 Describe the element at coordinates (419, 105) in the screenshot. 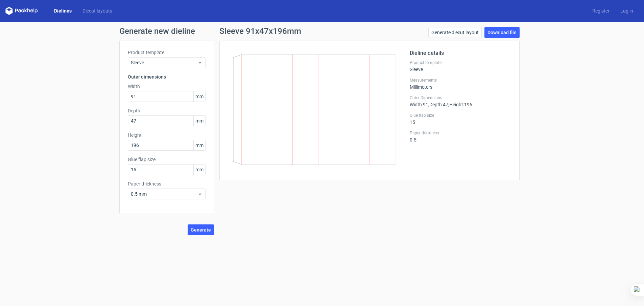

I see `span: Width : 91` at that location.